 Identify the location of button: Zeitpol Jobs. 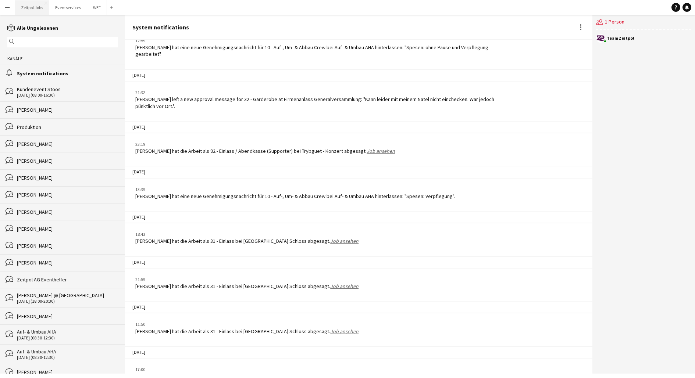
(32, 7).